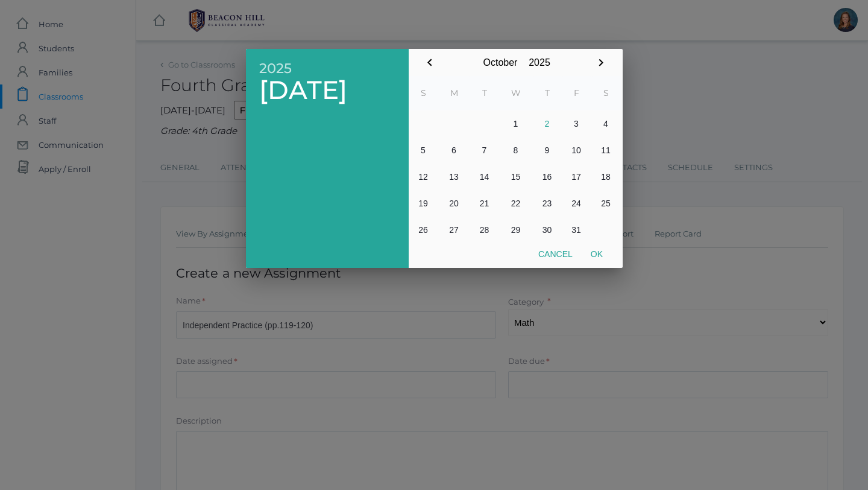 The image size is (868, 490). I want to click on button: 27, so click(454, 230).